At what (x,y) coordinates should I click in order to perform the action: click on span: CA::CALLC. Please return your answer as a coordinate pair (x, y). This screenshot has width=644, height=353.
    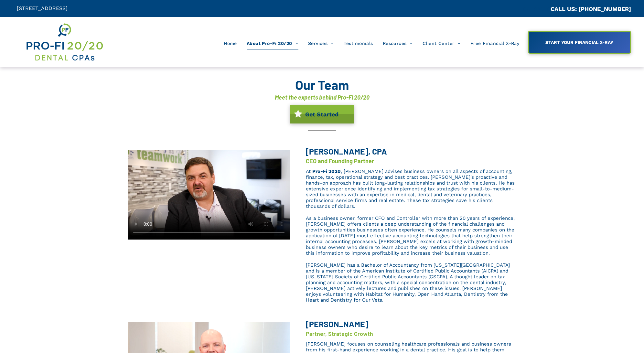
    Looking at the image, I should click on (537, 9).